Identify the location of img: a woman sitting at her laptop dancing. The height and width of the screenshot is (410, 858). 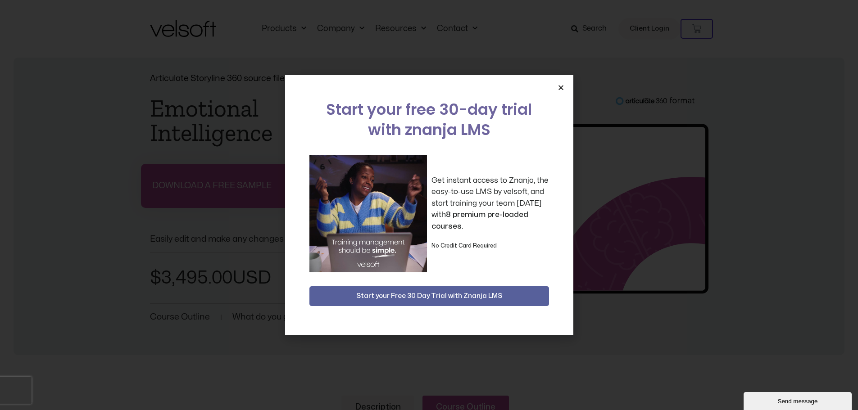
(368, 214).